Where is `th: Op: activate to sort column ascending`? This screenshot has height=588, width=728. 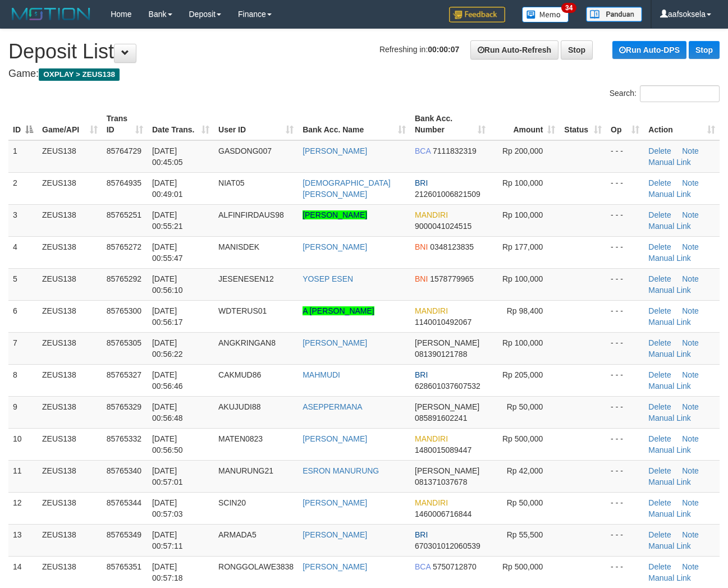
th: Op: activate to sort column ascending is located at coordinates (625, 124).